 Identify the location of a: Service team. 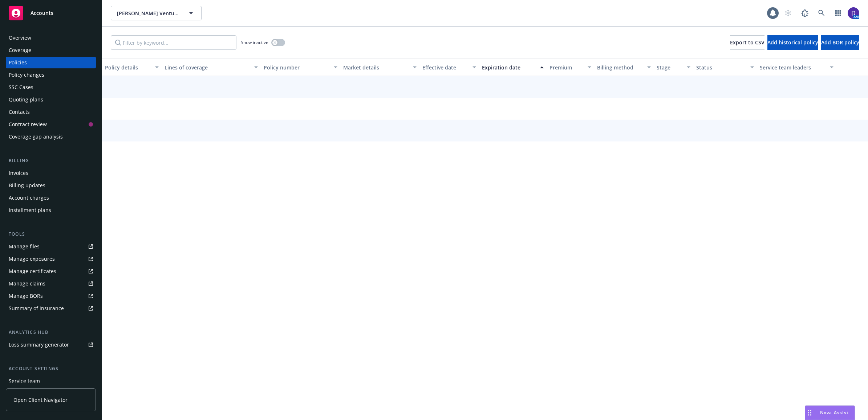
(51, 381).